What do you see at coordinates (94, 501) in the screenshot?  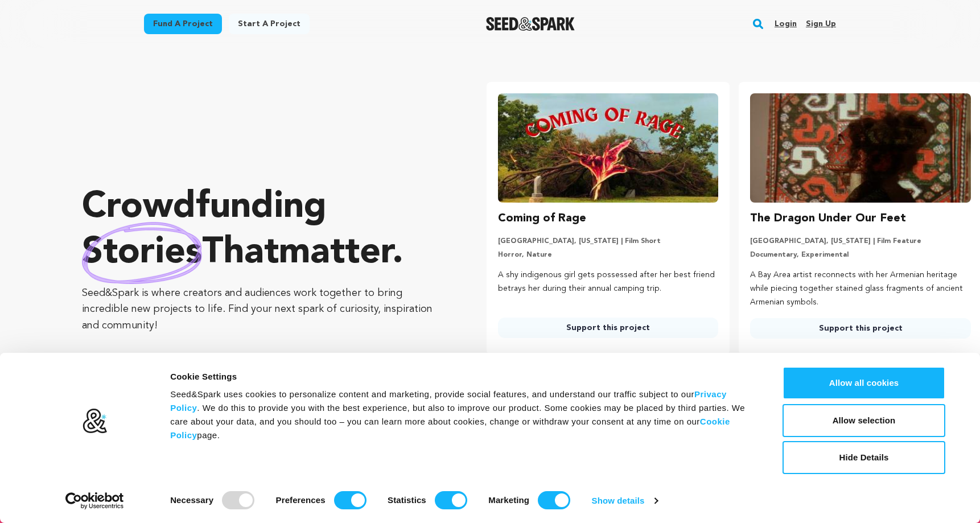 I see `a: Usercentrics Cookiebot - opens in a new window` at bounding box center [94, 501].